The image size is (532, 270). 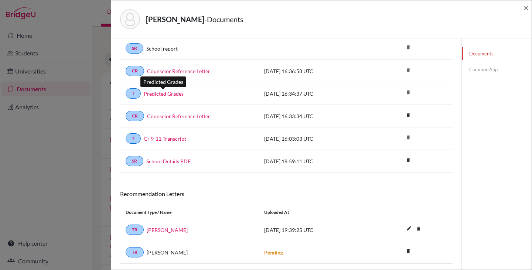 I want to click on div: Uploaded at, so click(x=314, y=212).